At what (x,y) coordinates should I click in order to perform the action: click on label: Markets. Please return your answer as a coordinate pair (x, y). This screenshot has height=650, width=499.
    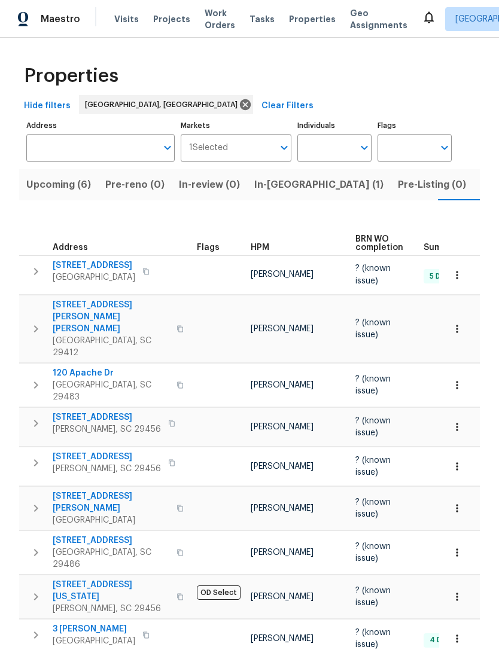
    Looking at the image, I should click on (236, 126).